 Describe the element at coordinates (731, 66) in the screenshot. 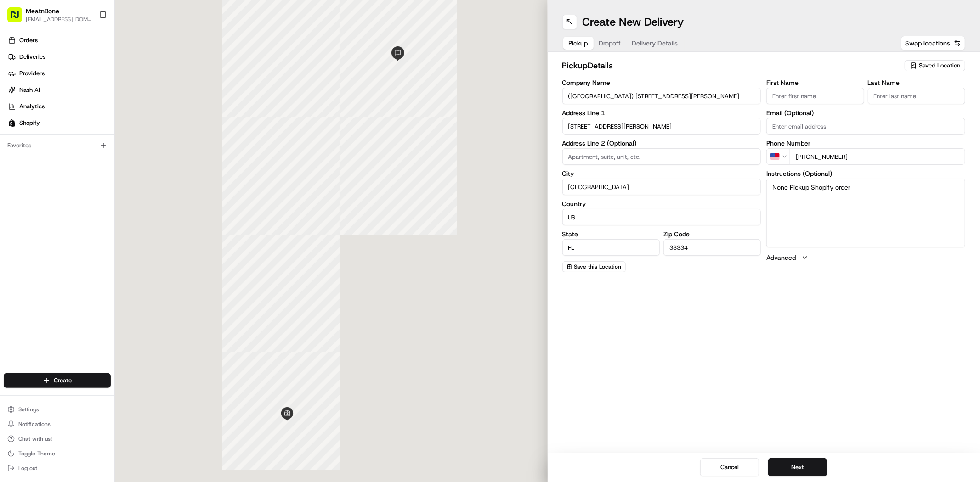

I see `h2: pickup Details` at that location.